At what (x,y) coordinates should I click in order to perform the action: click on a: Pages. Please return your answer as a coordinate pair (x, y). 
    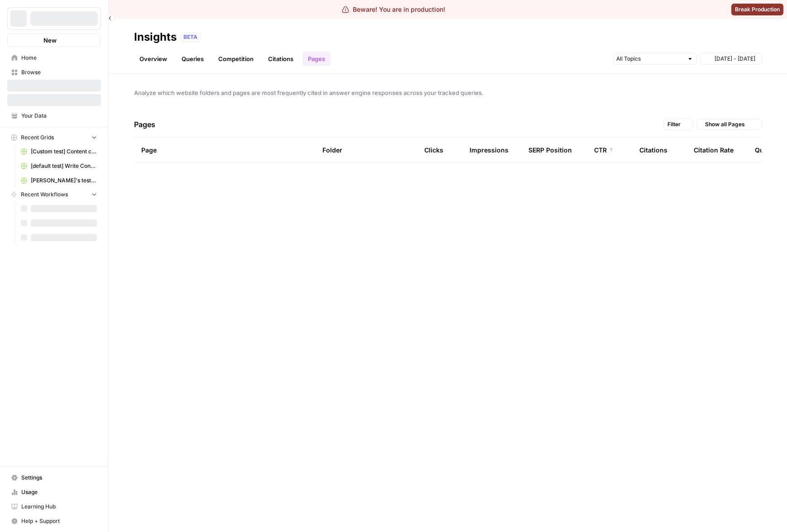
    Looking at the image, I should click on (317, 59).